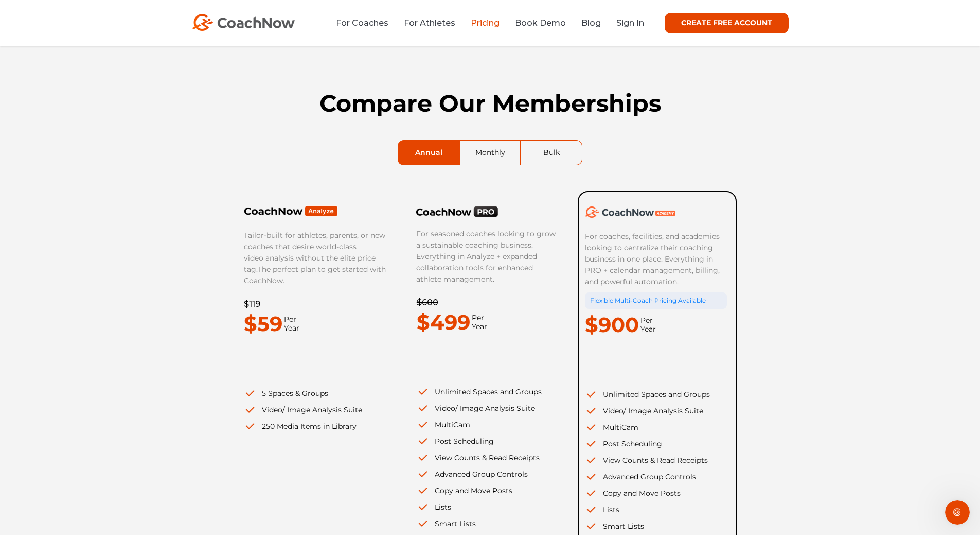 Image resolution: width=980 pixels, height=535 pixels. What do you see at coordinates (485, 22) in the screenshot?
I see `a: Pricing` at bounding box center [485, 22].